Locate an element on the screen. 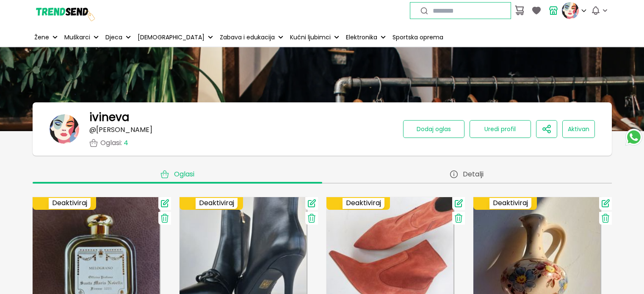  p: Sportska oprema is located at coordinates (418, 37).